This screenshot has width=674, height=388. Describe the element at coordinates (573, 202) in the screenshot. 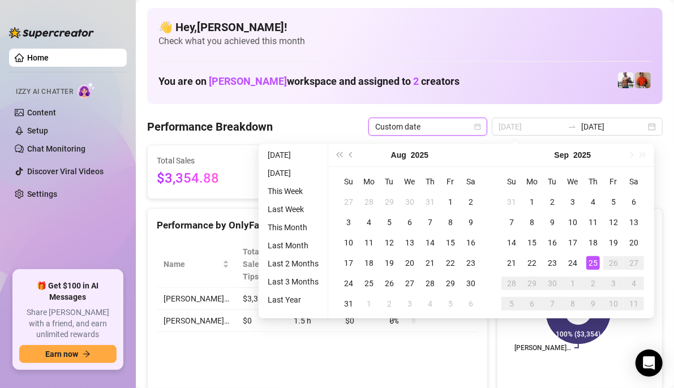

I see `td: 2025-09-03` at that location.